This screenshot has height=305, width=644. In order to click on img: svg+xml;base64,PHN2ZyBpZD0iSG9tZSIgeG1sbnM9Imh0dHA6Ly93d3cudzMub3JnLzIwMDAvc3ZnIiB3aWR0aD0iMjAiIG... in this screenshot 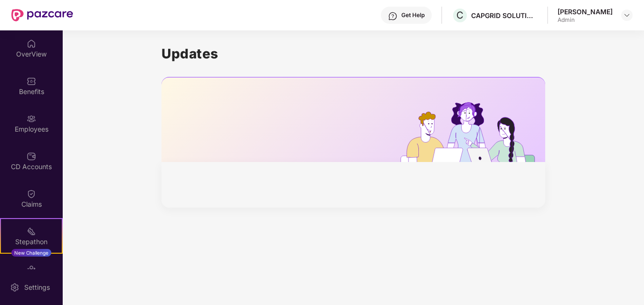, I will do `click(32, 43)`.